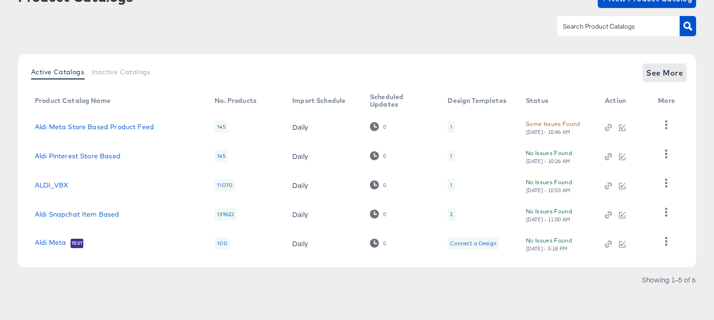 This screenshot has height=320, width=714. I want to click on input: Search Product Catalogs, so click(611, 26).